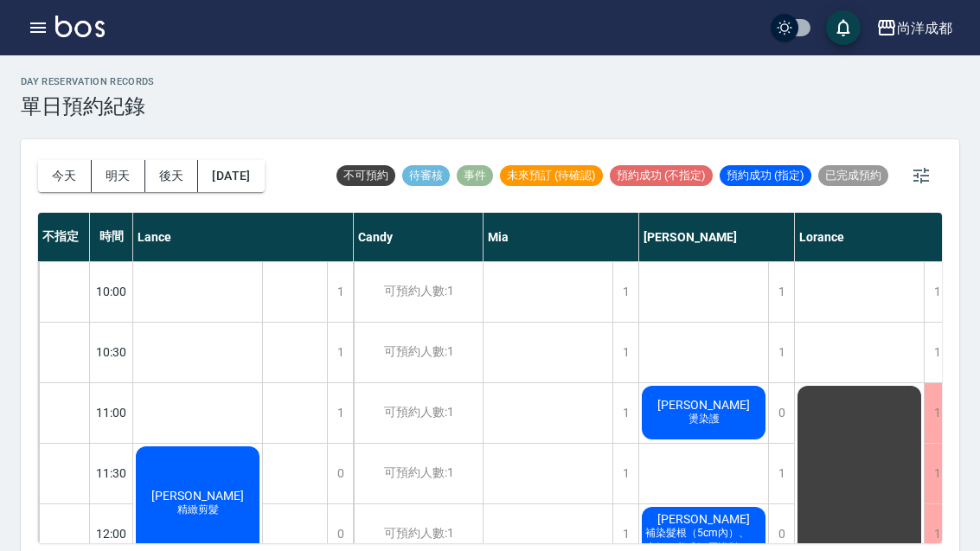 The width and height of the screenshot is (980, 551). I want to click on div: 尚洋成都, so click(924, 28).